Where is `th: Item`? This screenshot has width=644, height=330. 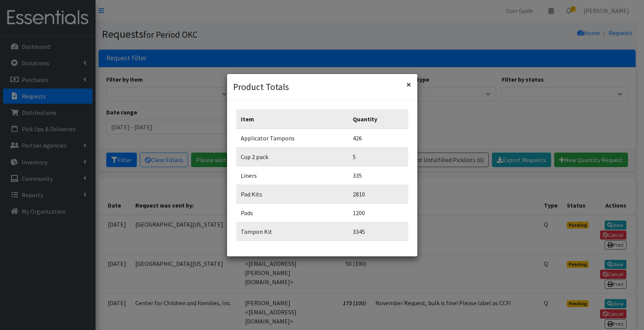
th: Item is located at coordinates (292, 119).